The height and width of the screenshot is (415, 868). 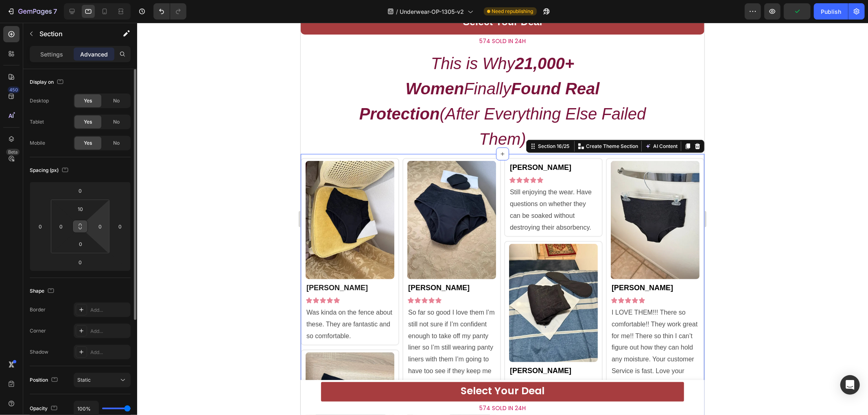 What do you see at coordinates (50, 170) in the screenshot?
I see `div: Spacing (px)` at bounding box center [50, 170].